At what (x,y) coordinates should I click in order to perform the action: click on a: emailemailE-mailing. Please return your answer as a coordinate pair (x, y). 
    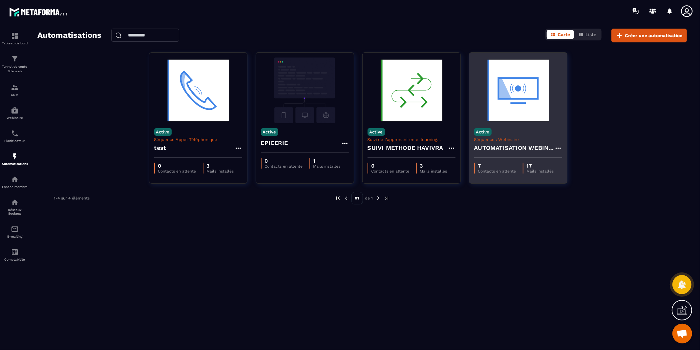
    Looking at the image, I should click on (15, 231).